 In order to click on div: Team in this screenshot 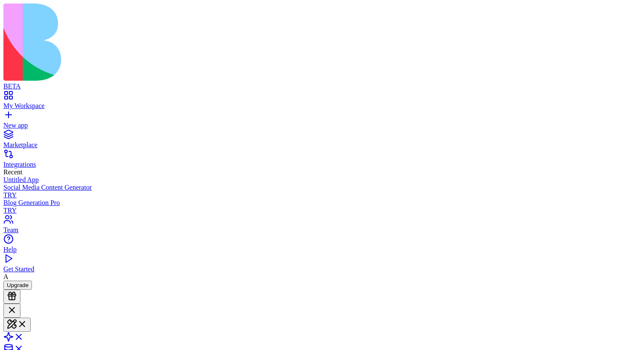, I will do `click(322, 230)`.